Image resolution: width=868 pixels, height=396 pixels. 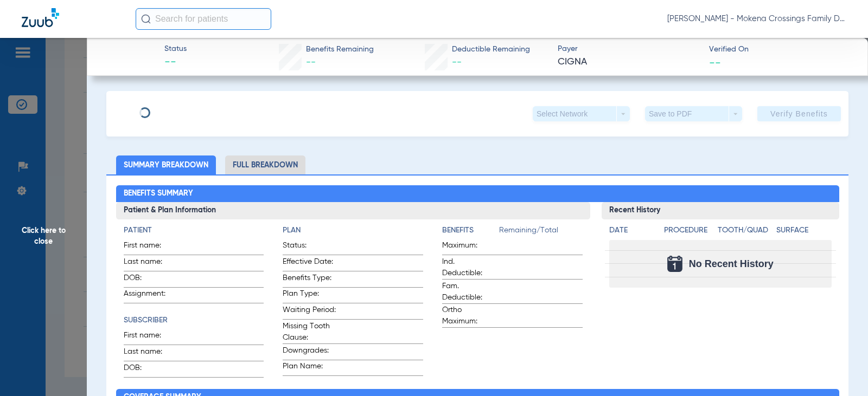 What do you see at coordinates (628, 49) in the screenshot?
I see `span: Payer` at bounding box center [628, 49].